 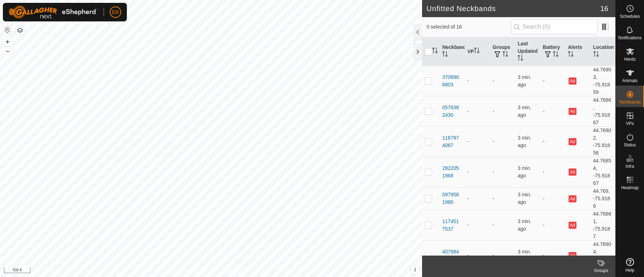 What do you see at coordinates (603, 199) in the screenshot?
I see `td: 44.769, -75.9186` at bounding box center [603, 199].